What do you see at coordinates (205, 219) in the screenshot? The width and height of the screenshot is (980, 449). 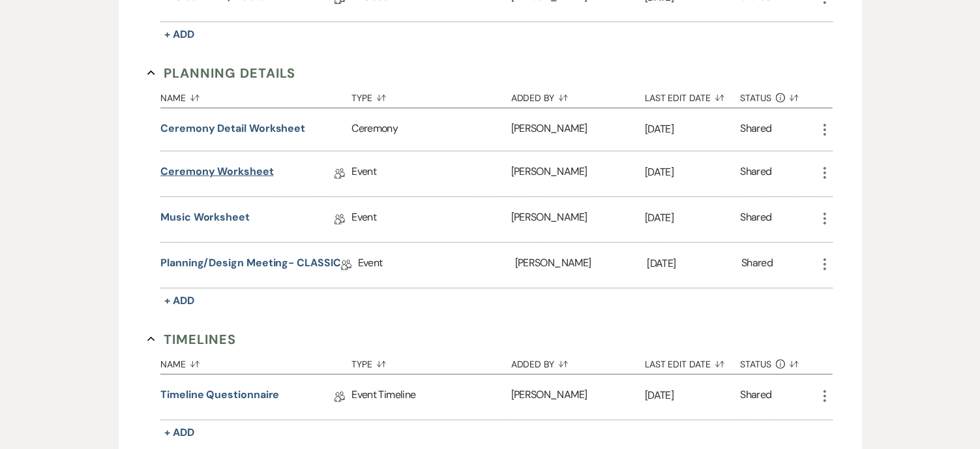 I see `a: Music Worksheet` at bounding box center [205, 219].